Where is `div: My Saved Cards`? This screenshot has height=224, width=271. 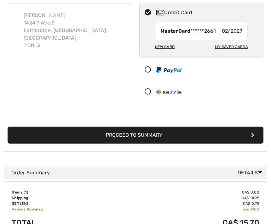 div: My Saved Cards is located at coordinates (231, 47).